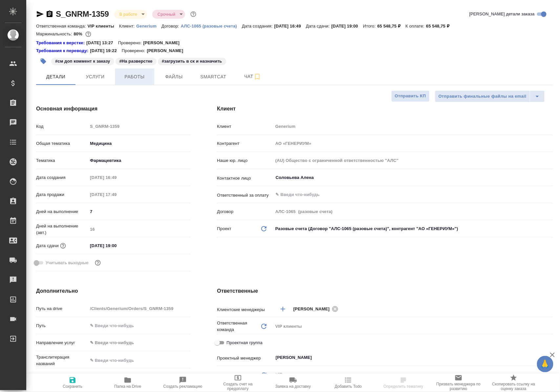 The width and height of the screenshot is (560, 392). I want to click on p: Контактное лицо, so click(245, 178).